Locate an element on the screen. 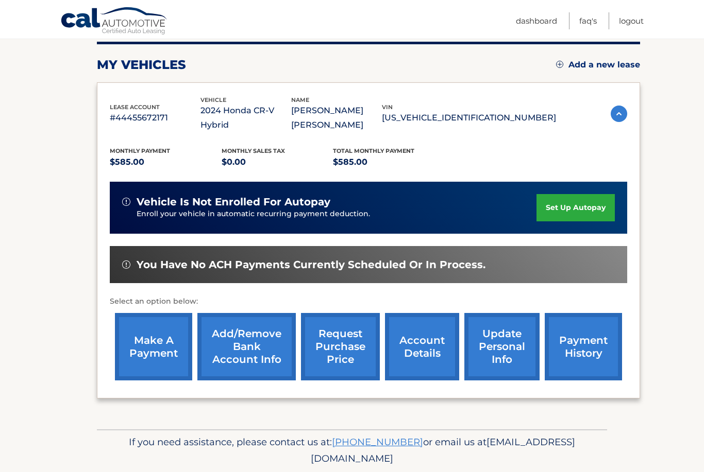 This screenshot has width=704, height=472. p: Select an option below: is located at coordinates (368, 302).